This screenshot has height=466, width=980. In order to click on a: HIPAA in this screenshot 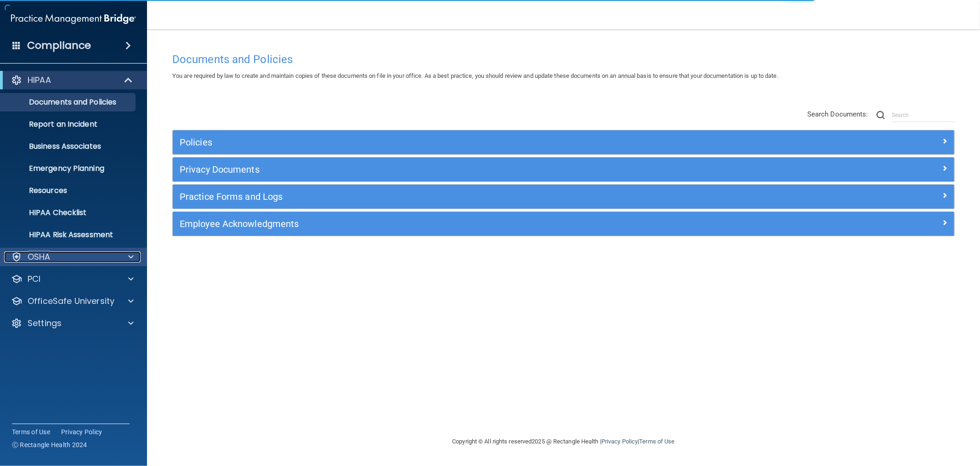, I will do `click(73, 80)`.